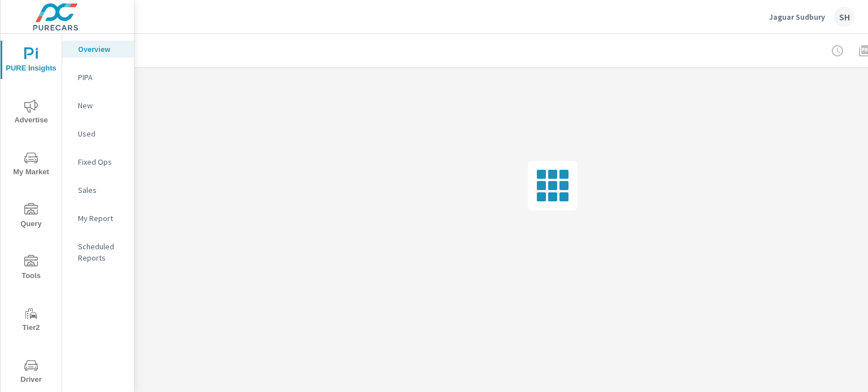 This screenshot has height=392, width=868. Describe the element at coordinates (101, 218) in the screenshot. I see `p: My Report` at that location.